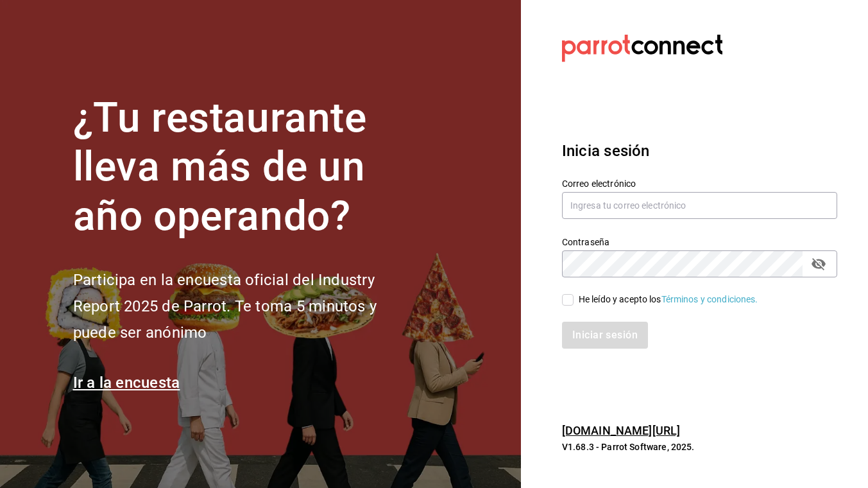 This screenshot has width=868, height=488. Describe the element at coordinates (247, 306) in the screenshot. I see `h2: Participa en la encuesta oficial del Industry Report 2025 de Parrot. Te toma 5 minutos y puede se...` at that location.